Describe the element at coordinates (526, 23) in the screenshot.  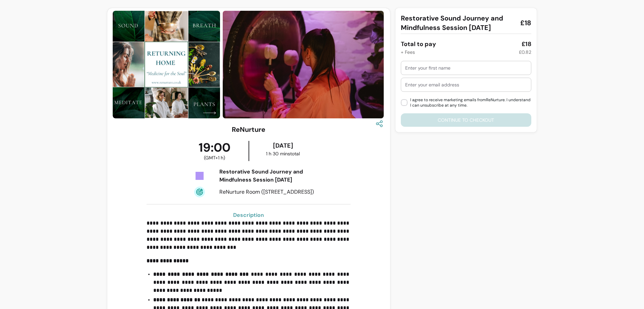
I see `span: £18` at that location.